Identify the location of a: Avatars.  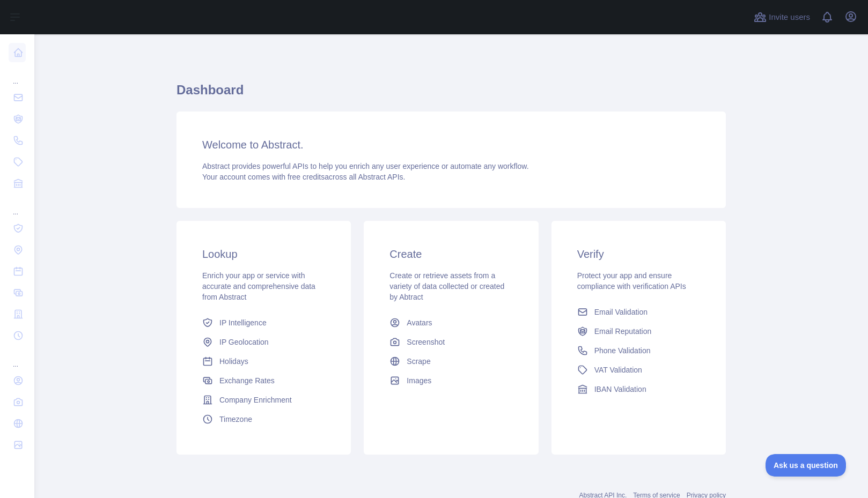
(451, 322).